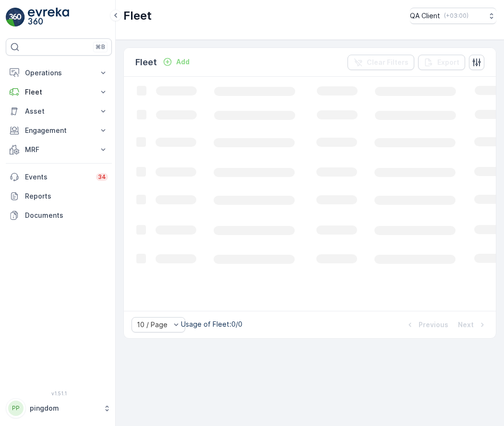  Describe the element at coordinates (101, 177) in the screenshot. I see `p: 34` at that location.